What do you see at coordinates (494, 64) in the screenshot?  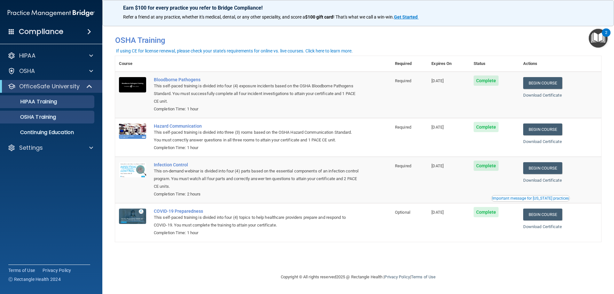 I see `th: Status` at bounding box center [494, 64].